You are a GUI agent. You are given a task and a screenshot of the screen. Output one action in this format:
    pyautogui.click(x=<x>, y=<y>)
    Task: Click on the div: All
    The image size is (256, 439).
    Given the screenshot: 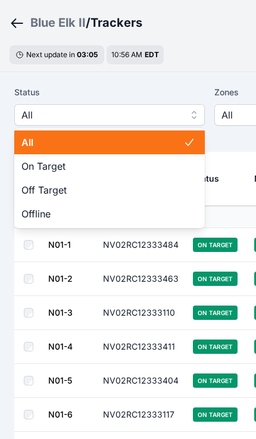 What is the action you would take?
    pyautogui.click(x=110, y=178)
    